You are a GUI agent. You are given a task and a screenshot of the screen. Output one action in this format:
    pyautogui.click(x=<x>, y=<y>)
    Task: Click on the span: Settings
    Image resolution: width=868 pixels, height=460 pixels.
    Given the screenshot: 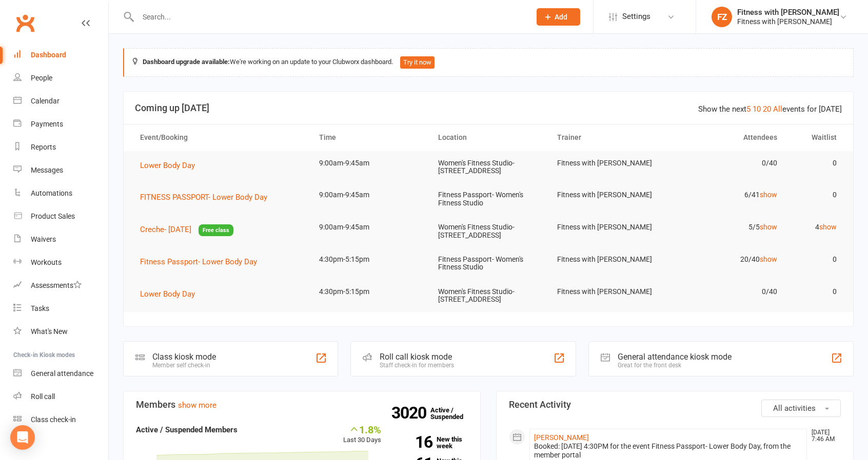 What is the action you would take?
    pyautogui.click(x=636, y=17)
    